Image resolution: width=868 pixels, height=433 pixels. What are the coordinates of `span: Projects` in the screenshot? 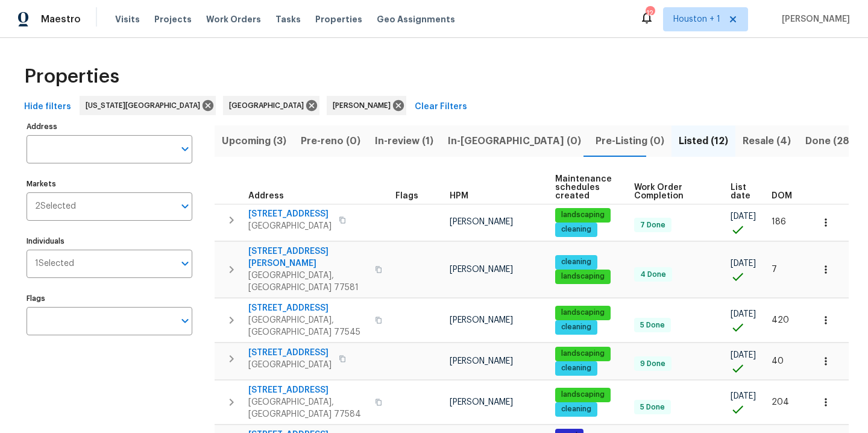 It's located at (173, 20).